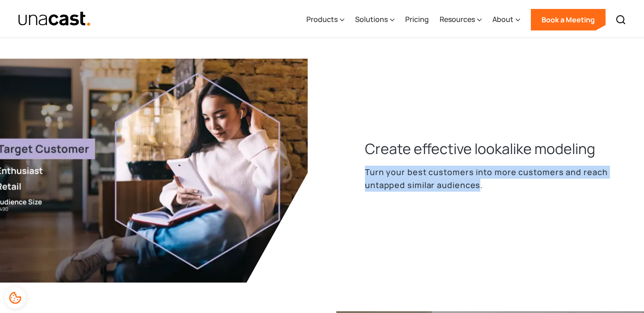 The width and height of the screenshot is (644, 313). Describe the element at coordinates (621, 20) in the screenshot. I see `img: Search icon` at that location.